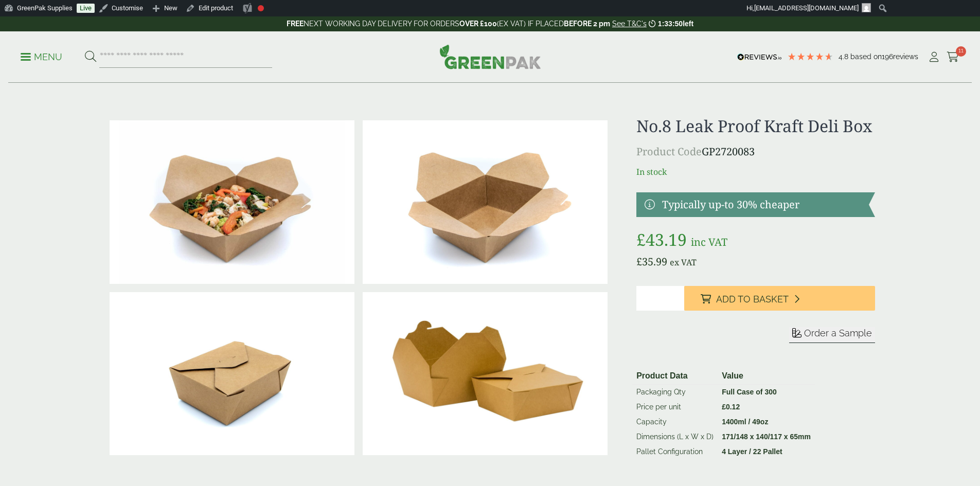  I want to click on span: Based on, so click(866, 57).